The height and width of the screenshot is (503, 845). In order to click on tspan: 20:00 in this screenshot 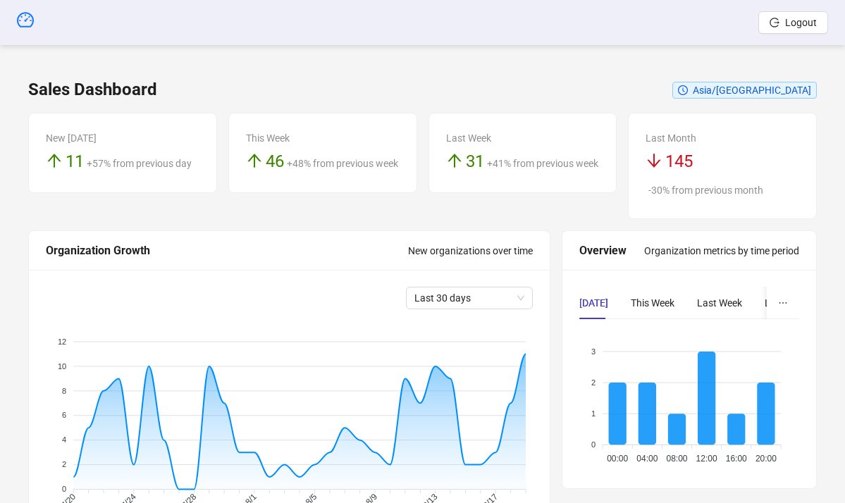, I will do `click(766, 459)`.